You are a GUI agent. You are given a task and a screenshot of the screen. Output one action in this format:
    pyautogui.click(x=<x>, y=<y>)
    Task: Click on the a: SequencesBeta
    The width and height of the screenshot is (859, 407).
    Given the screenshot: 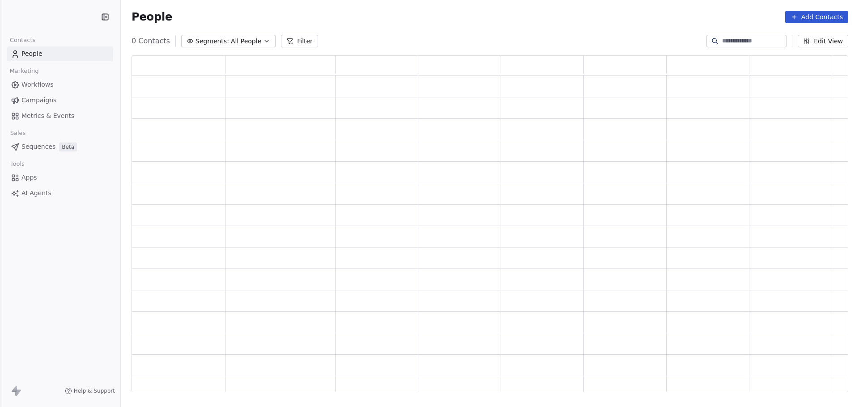 What is the action you would take?
    pyautogui.click(x=60, y=147)
    